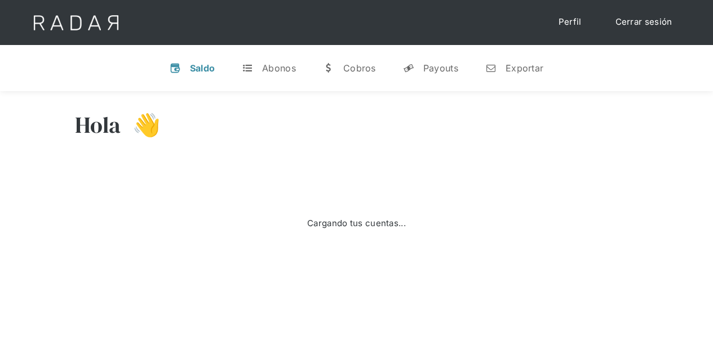 This screenshot has height=355, width=713. I want to click on div: Saldo, so click(202, 68).